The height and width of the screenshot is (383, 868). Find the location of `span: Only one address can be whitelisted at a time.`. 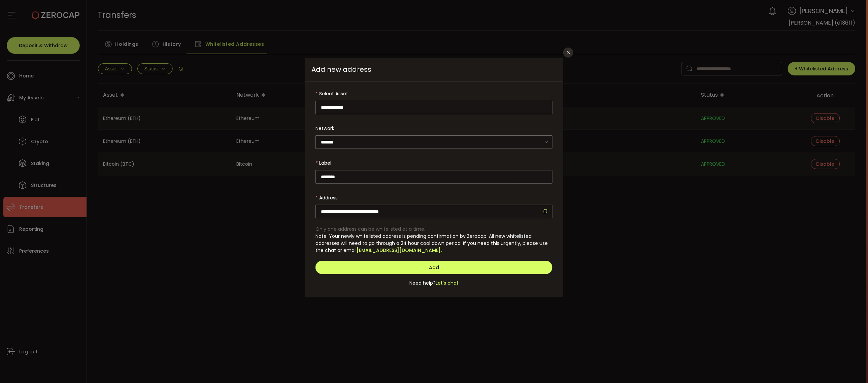

span: Only one address can be whitelisted at a time. is located at coordinates (370, 229).